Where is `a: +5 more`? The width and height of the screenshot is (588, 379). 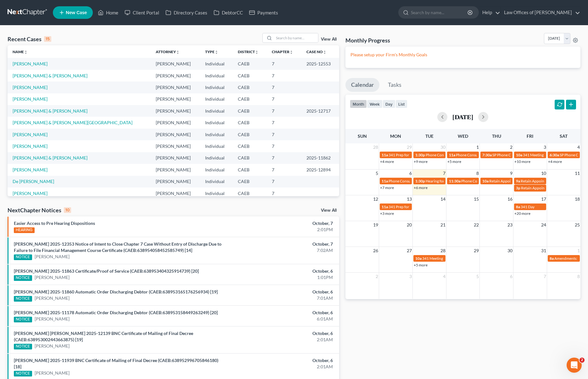 a: +5 more is located at coordinates (454, 161).